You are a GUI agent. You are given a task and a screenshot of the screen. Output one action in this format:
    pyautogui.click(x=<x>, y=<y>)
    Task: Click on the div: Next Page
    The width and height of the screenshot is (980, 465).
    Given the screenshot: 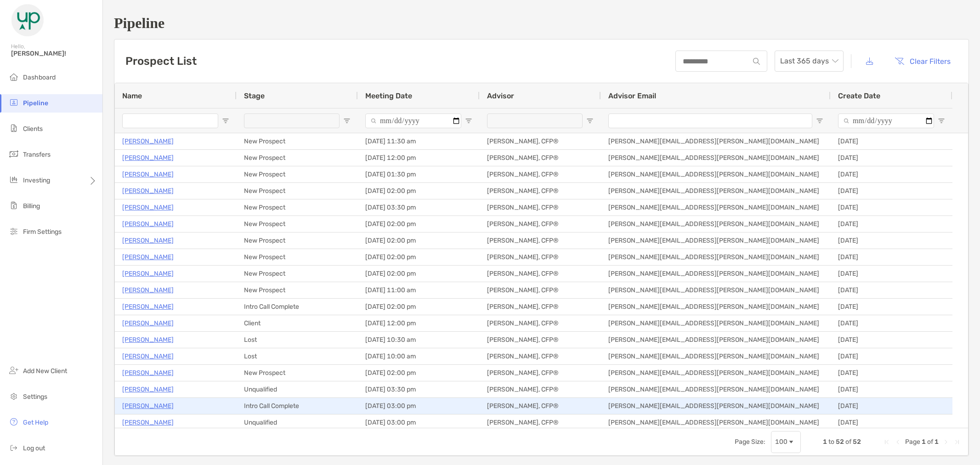 What is the action you would take?
    pyautogui.click(x=946, y=442)
    